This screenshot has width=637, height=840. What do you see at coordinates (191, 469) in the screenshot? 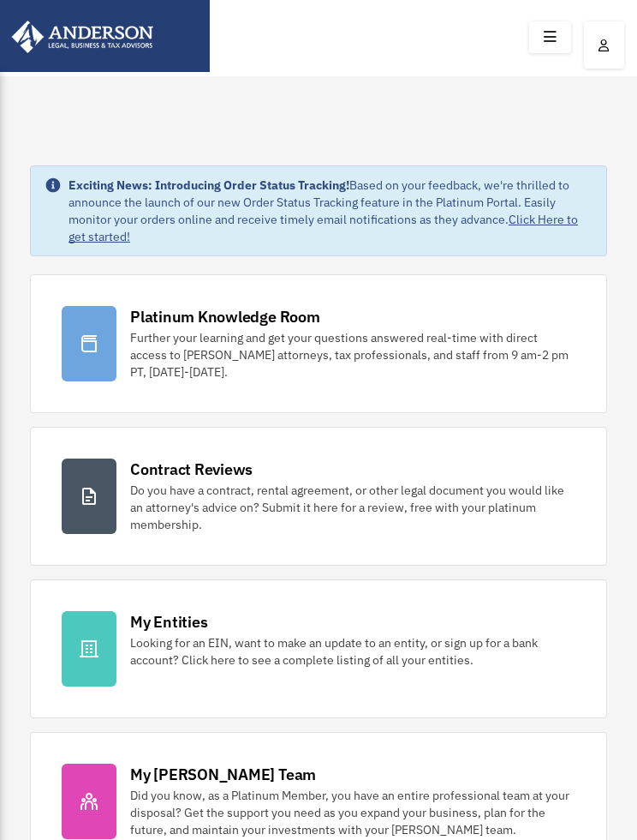
I see `div: Contract Reviews` at bounding box center [191, 469].